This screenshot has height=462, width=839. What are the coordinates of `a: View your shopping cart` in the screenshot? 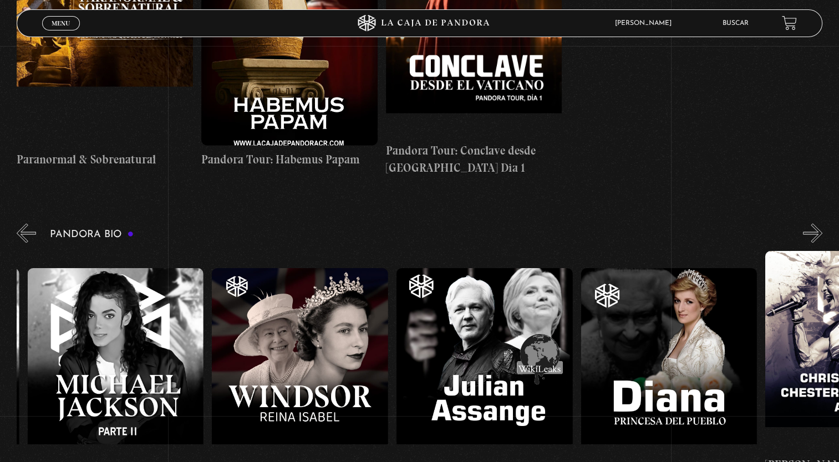 It's located at (789, 23).